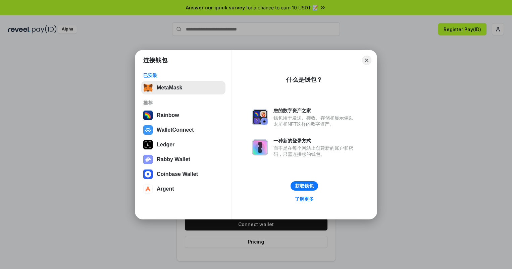  Describe the element at coordinates (177, 174) in the screenshot. I see `div: Coinbase Wallet` at that location.